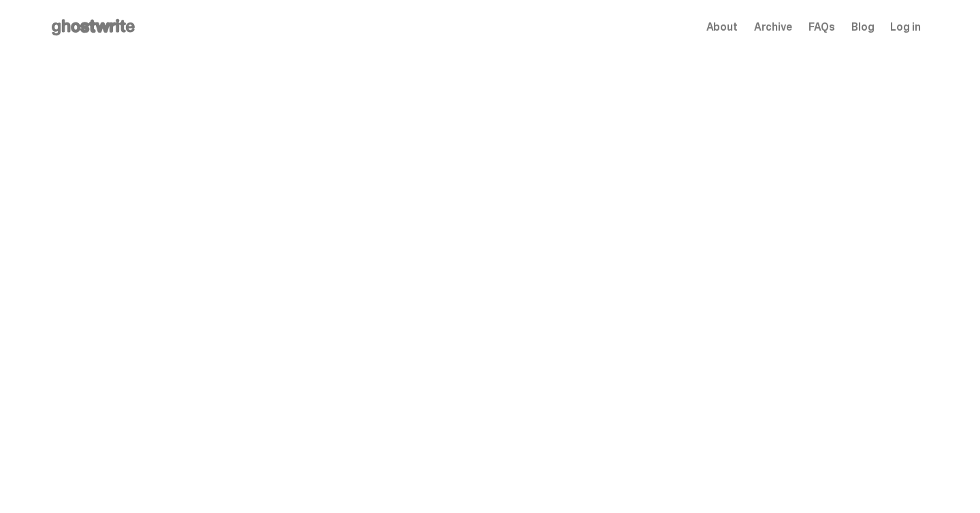 Image resolution: width=980 pixels, height=513 pixels. What do you see at coordinates (773, 27) in the screenshot?
I see `span: Archive` at bounding box center [773, 27].